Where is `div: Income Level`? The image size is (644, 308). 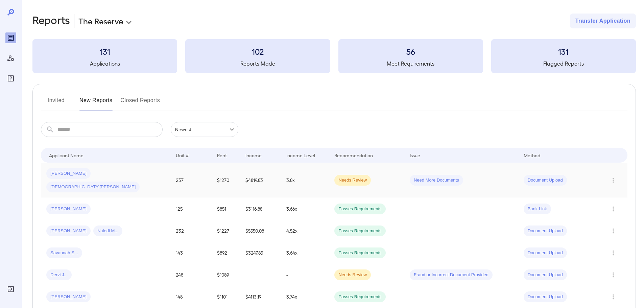
div: Income Level is located at coordinates (301, 156).